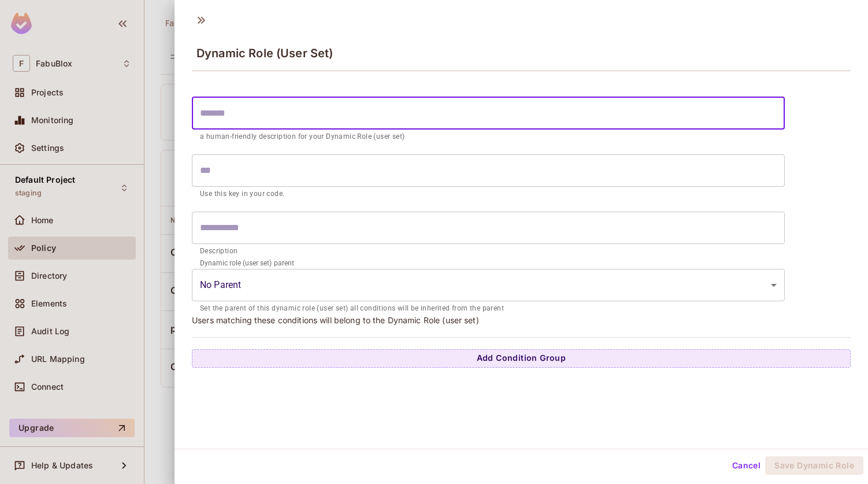 This screenshot has width=868, height=484. What do you see at coordinates (488, 195) in the screenshot?
I see `p: Use this key in your code.` at bounding box center [488, 195].